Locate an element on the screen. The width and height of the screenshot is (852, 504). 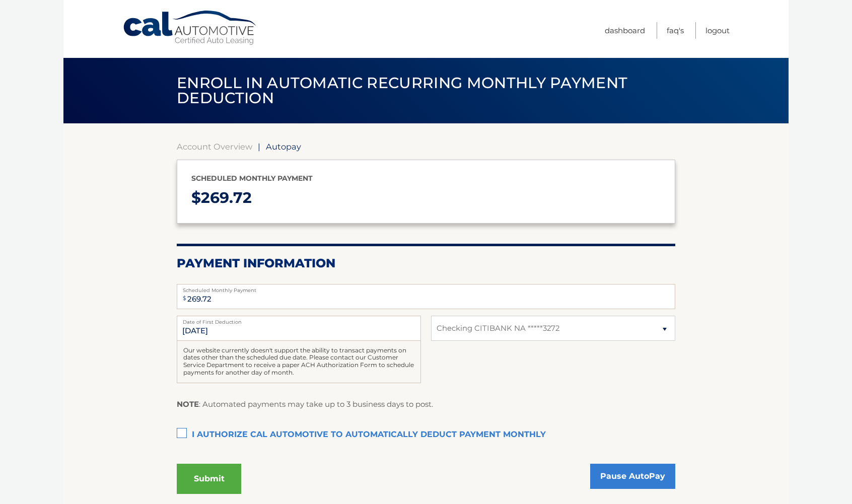
span: Enroll in automatic recurring monthly payment deduction is located at coordinates (402, 90).